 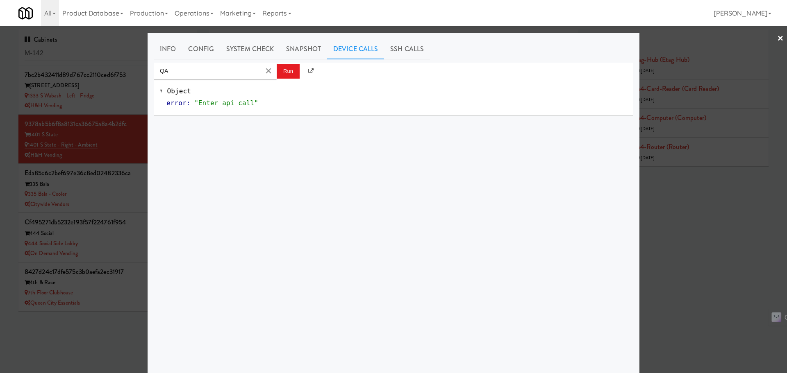 I want to click on img: Micromart, so click(x=25, y=13).